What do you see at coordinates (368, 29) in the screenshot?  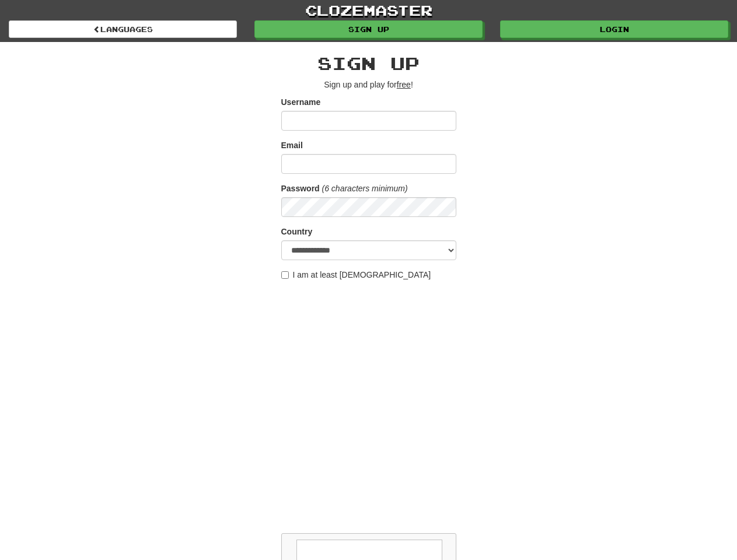 I see `a: Sign up` at bounding box center [368, 29].